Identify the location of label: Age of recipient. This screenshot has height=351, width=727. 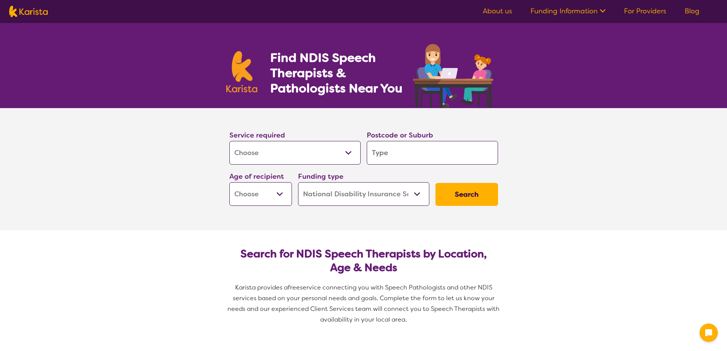
(256, 176).